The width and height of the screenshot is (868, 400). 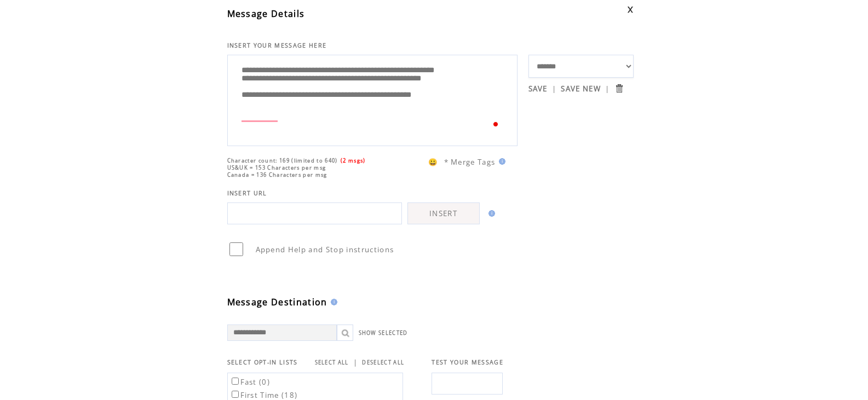 I want to click on label: First Time (18), so click(x=264, y=395).